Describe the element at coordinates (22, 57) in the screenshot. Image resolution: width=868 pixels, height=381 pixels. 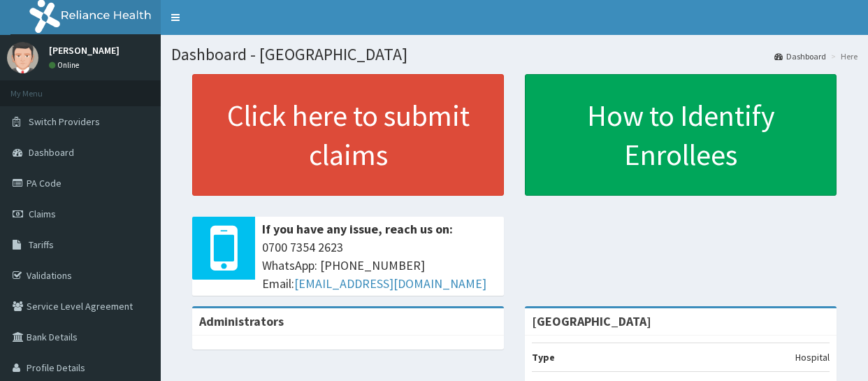
I see `img: User Image` at that location.